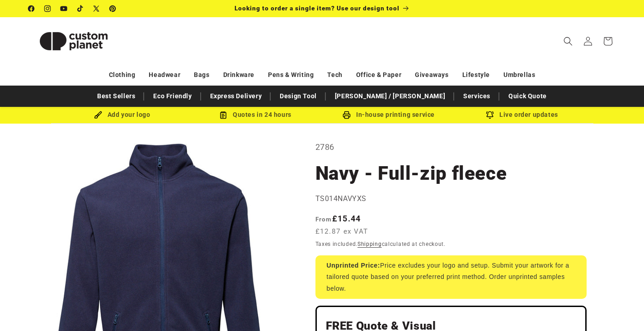 The height and width of the screenshot is (331, 644). I want to click on img: Order Updates Icon, so click(223, 115).